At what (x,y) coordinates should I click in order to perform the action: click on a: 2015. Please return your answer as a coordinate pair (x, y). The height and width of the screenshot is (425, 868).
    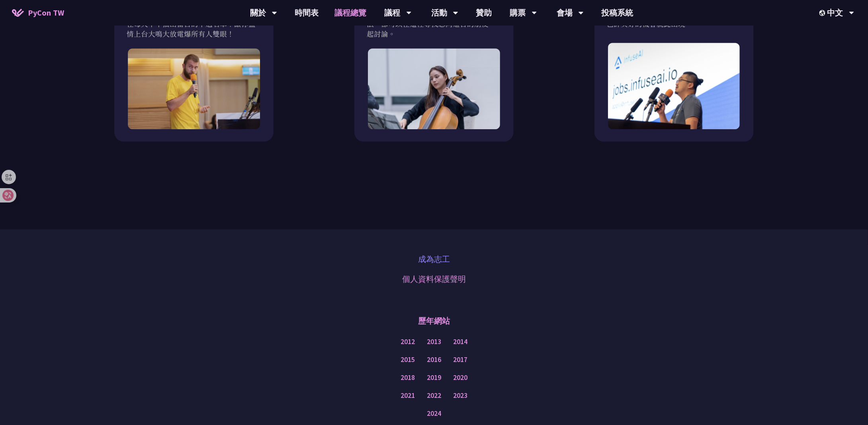
    Looking at the image, I should click on (407, 359).